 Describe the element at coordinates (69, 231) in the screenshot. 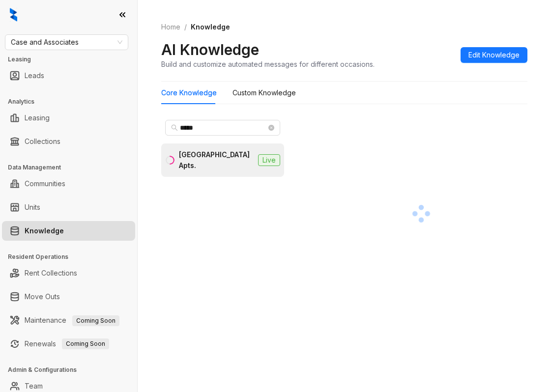

I see `li: Knowledge` at that location.